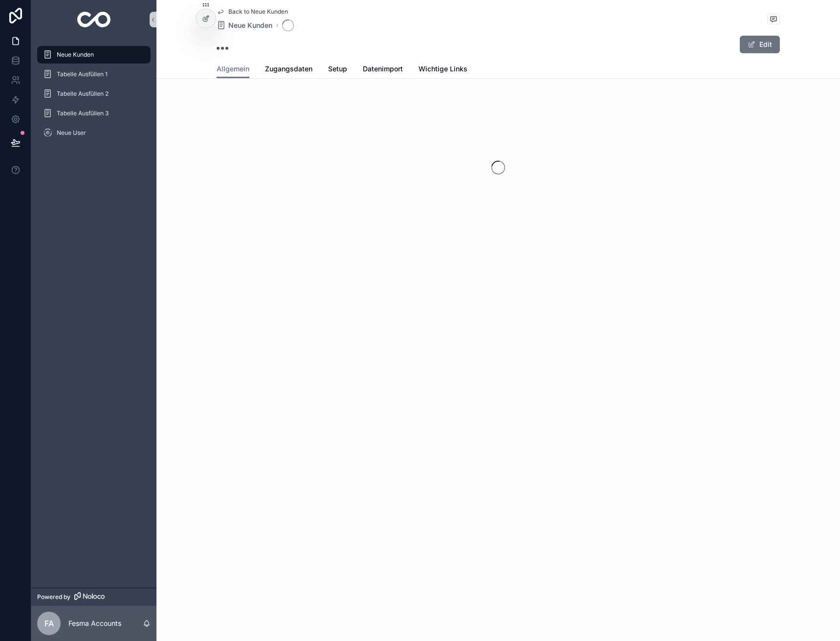 The height and width of the screenshot is (641, 840). Describe the element at coordinates (93, 96) in the screenshot. I see `div: scrollable content` at that location.